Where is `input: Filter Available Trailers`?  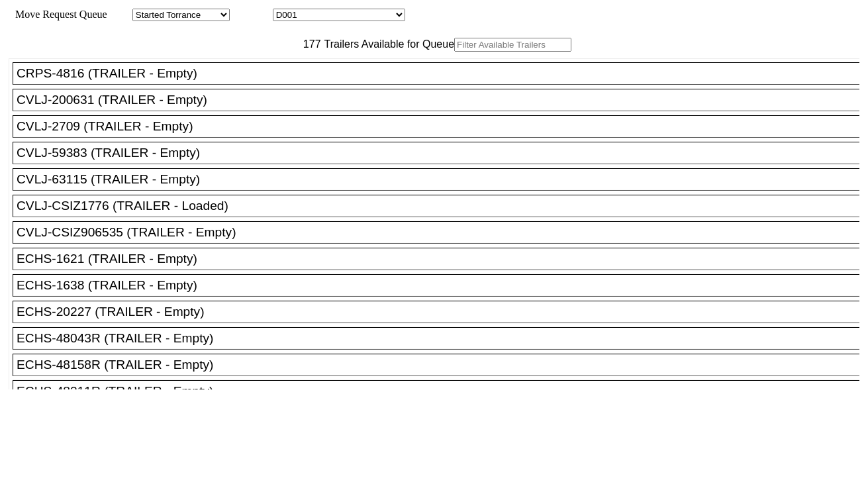 input: Filter Available Trailers is located at coordinates (513, 45).